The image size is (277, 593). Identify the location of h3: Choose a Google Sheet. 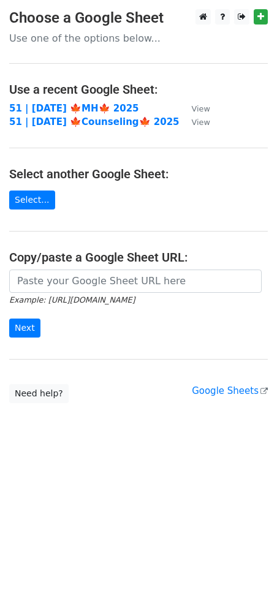
(138, 18).